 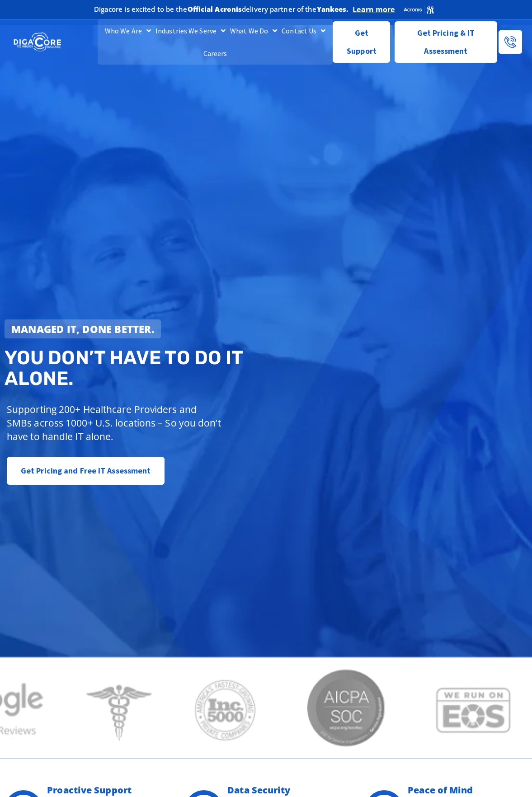 I want to click on a: Who We Are, so click(x=128, y=31).